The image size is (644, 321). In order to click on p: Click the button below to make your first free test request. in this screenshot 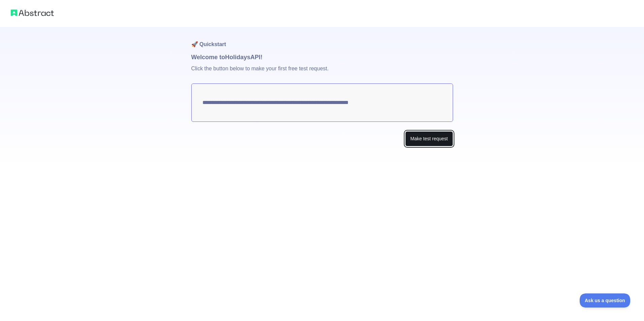, I will do `click(322, 73)`.